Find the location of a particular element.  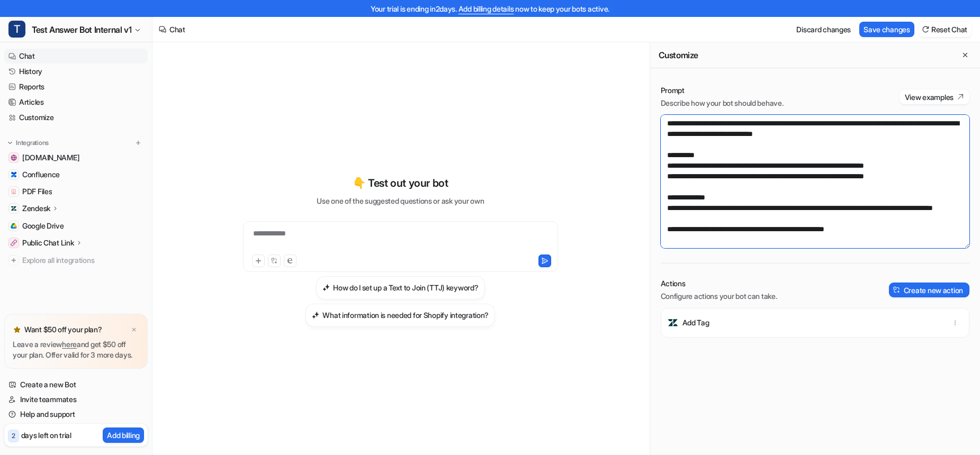

p: Add billing is located at coordinates (123, 435).